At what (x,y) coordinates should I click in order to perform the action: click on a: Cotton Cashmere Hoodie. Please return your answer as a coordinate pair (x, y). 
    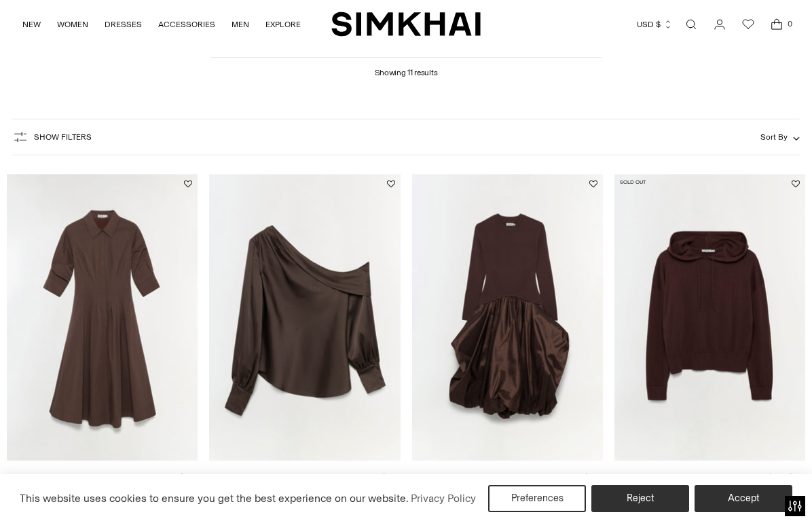
    Looking at the image, I should click on (660, 477).